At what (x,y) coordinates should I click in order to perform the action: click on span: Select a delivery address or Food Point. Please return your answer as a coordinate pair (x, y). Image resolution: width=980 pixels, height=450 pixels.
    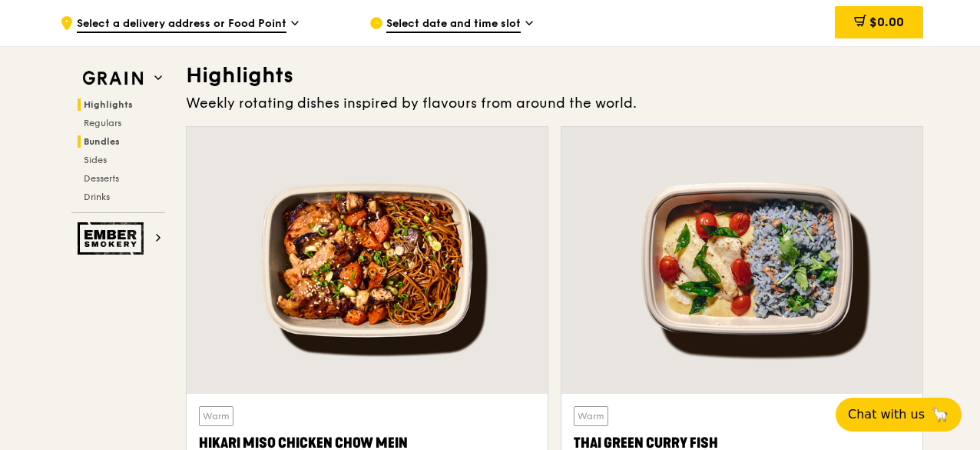
    Looking at the image, I should click on (181, 24).